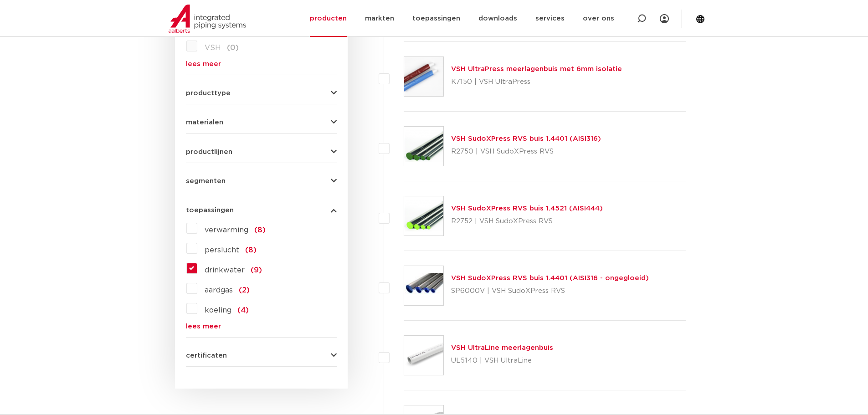 Image resolution: width=868 pixels, height=415 pixels. What do you see at coordinates (233, 48) in the screenshot?
I see `span: (0)` at bounding box center [233, 48].